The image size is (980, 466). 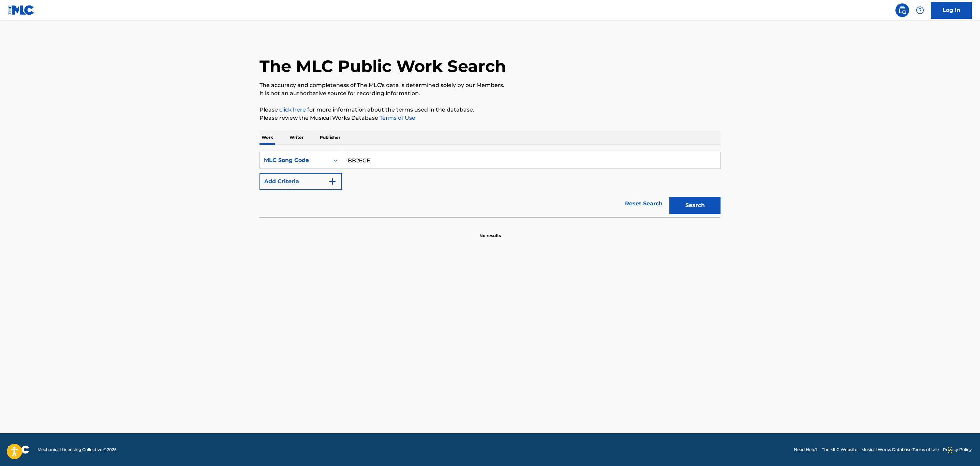 What do you see at coordinates (963, 450) in the screenshot?
I see `div: Chat Widget` at bounding box center [963, 450].